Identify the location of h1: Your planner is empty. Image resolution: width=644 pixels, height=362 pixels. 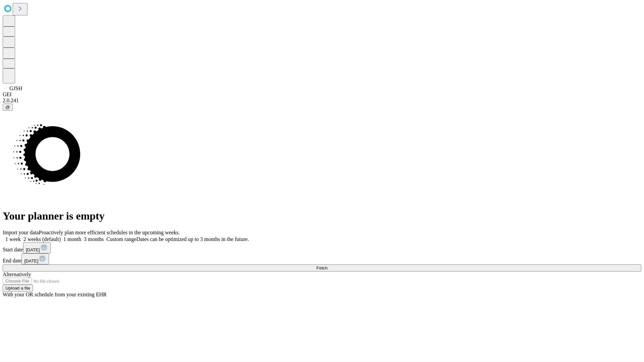
(322, 216).